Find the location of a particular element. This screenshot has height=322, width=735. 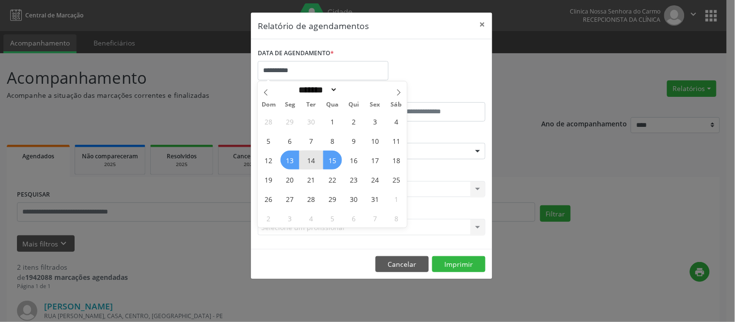

span: Outubro 7, 2025 is located at coordinates (311, 141).